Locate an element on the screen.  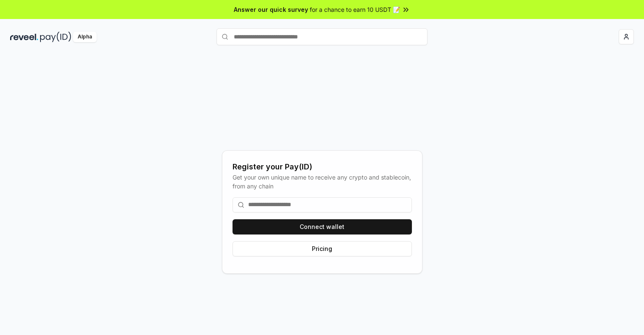
img: reveel_dark is located at coordinates (24, 36).